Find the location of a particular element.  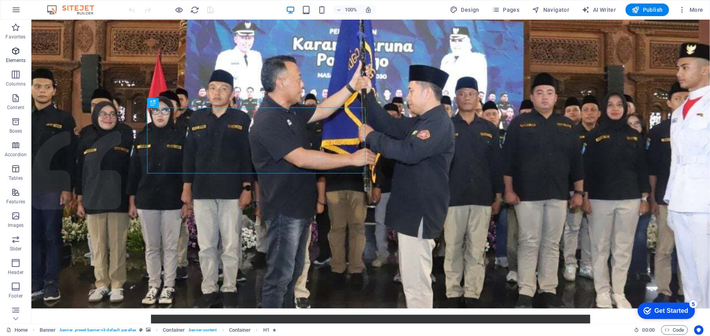

button: Design is located at coordinates (465, 10).